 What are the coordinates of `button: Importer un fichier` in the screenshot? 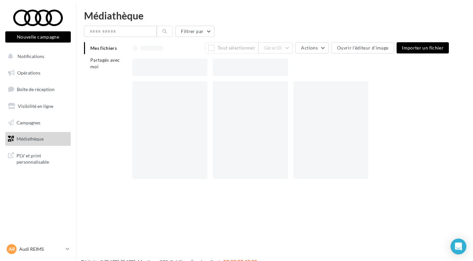 It's located at (422, 48).